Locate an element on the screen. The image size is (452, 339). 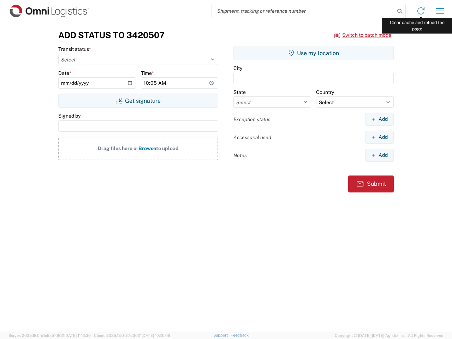
button: Switch to batch mode is located at coordinates (363, 35).